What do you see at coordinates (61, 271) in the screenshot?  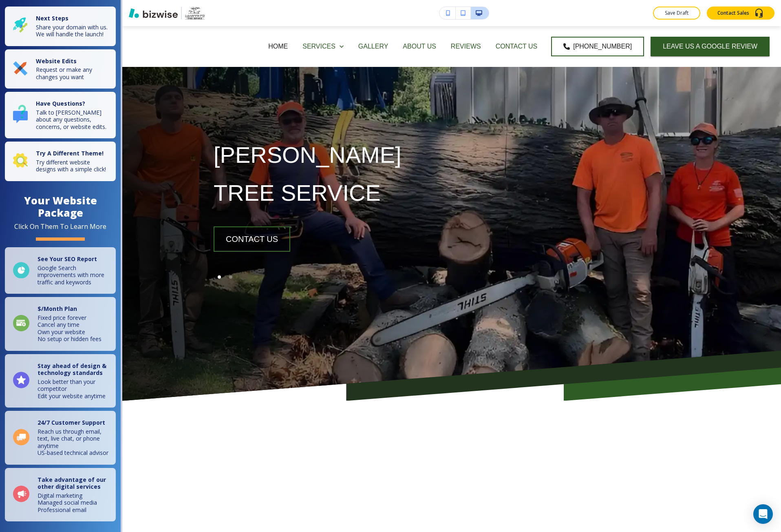 I see `a: See Your SEO ReportGoogle Search improvements with more traffic and keywords` at bounding box center [61, 271].